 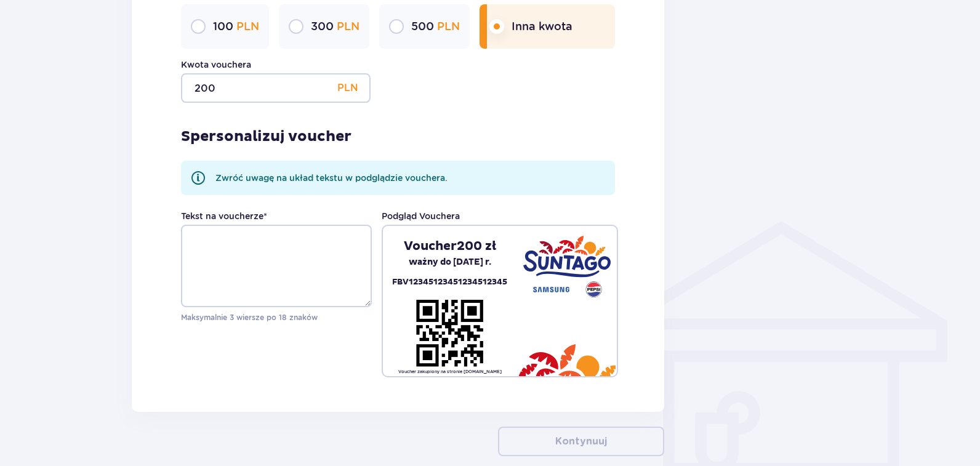 I want to click on p: Maksymalnie 3 wiersze po 18 znaków, so click(x=276, y=317).